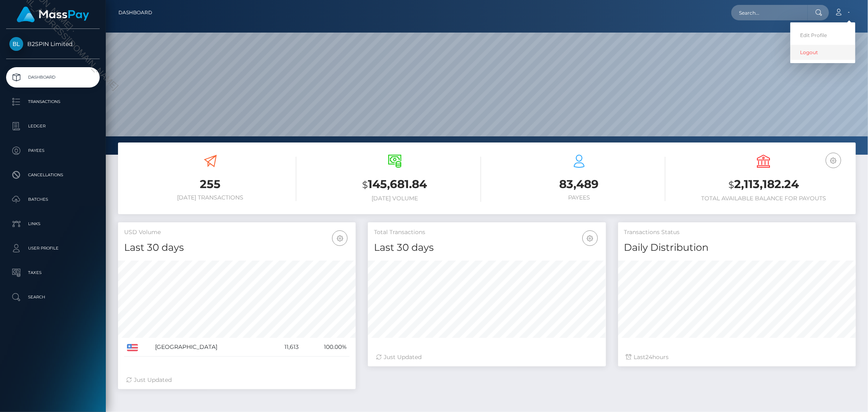 The height and width of the screenshot is (412, 868). Describe the element at coordinates (53, 151) in the screenshot. I see `p: Payees` at that location.